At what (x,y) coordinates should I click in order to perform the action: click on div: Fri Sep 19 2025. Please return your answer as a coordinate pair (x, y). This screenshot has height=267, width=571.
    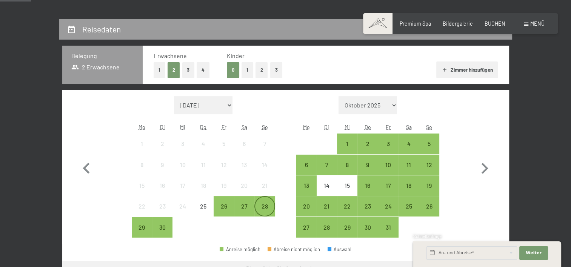
    Looking at the image, I should click on (224, 186).